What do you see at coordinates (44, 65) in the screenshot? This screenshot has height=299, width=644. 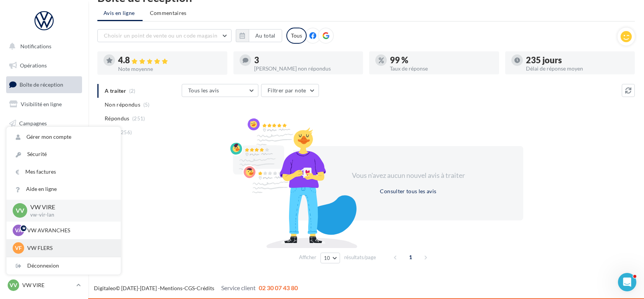 I see `a: Opérations` at bounding box center [44, 65].